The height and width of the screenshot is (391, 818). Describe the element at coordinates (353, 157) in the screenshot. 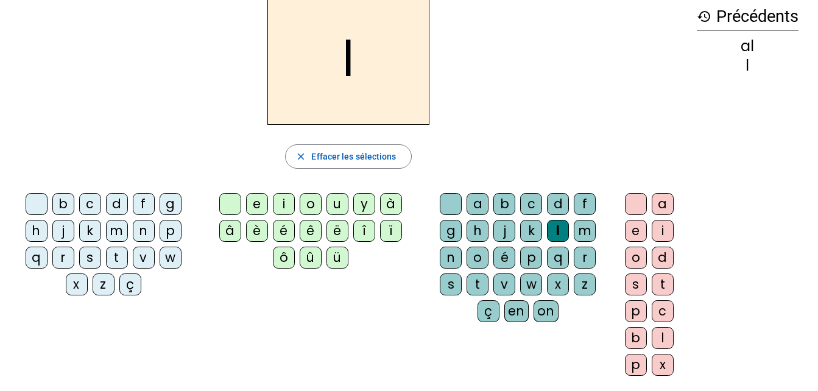

I see `span: Effacer les sélections` at that location.